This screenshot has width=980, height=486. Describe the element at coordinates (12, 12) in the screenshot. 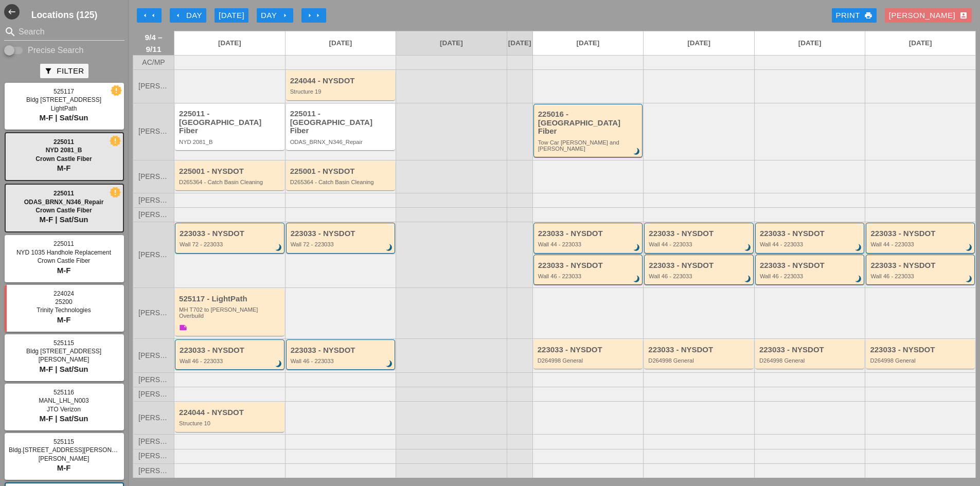

I see `i: west` at that location.